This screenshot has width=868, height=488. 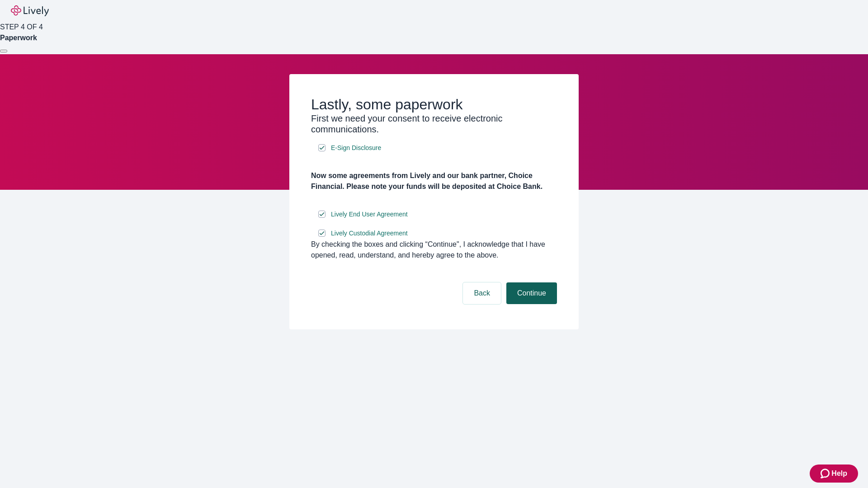 I want to click on div: By checking the boxes and clicking “Continue", I acknowledge that I have opened, read, understand..., so click(x=434, y=250).